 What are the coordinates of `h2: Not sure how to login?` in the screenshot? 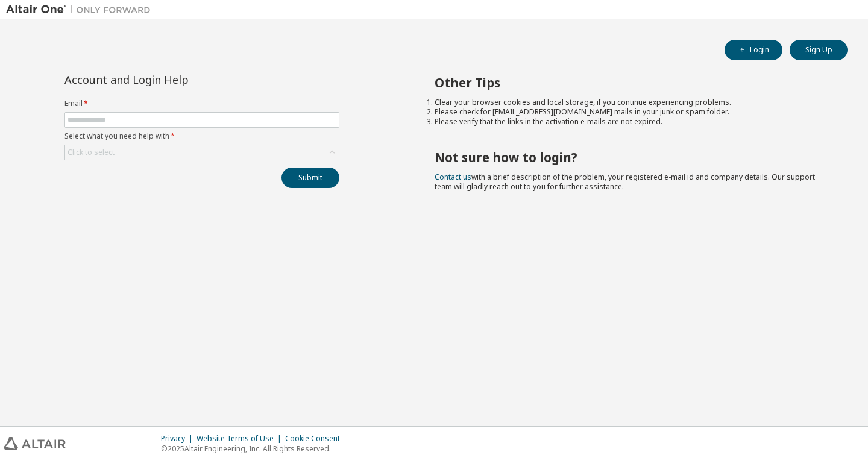 It's located at (631, 157).